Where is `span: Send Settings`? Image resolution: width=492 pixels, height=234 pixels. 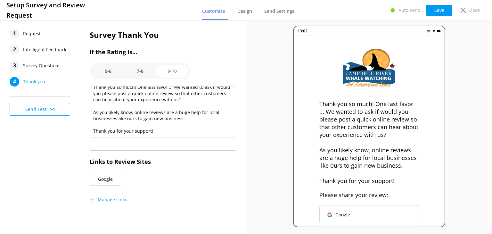 span: Send Settings is located at coordinates (279, 11).